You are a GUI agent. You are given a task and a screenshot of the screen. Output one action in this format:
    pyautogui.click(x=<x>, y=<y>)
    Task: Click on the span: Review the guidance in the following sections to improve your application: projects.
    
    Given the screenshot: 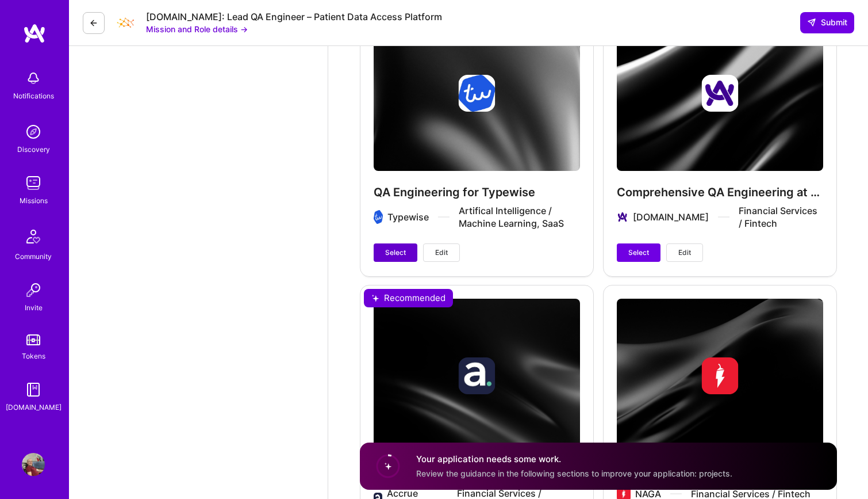 What is the action you would take?
    pyautogui.click(x=574, y=473)
    